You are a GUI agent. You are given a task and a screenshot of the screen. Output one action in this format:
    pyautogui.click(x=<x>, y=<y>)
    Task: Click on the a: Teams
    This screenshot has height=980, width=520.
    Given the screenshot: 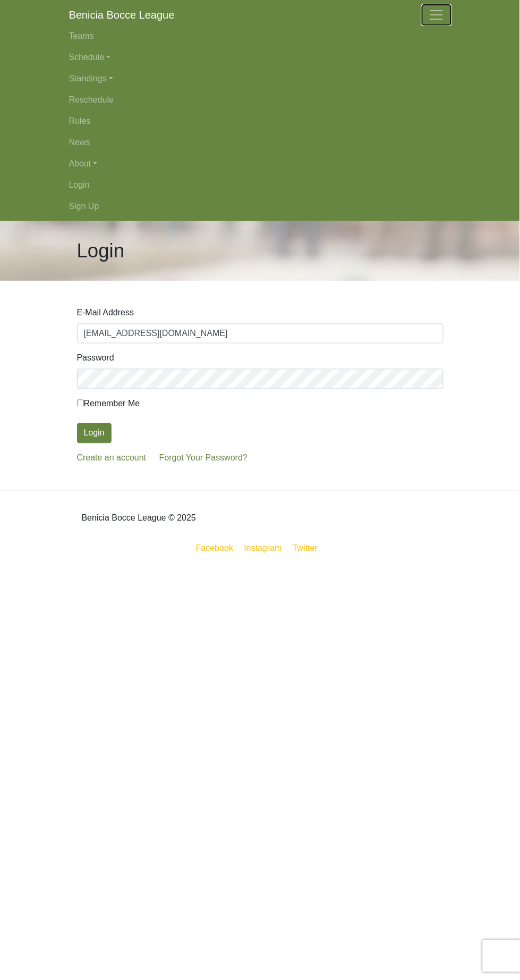 What is the action you would take?
    pyautogui.click(x=260, y=36)
    